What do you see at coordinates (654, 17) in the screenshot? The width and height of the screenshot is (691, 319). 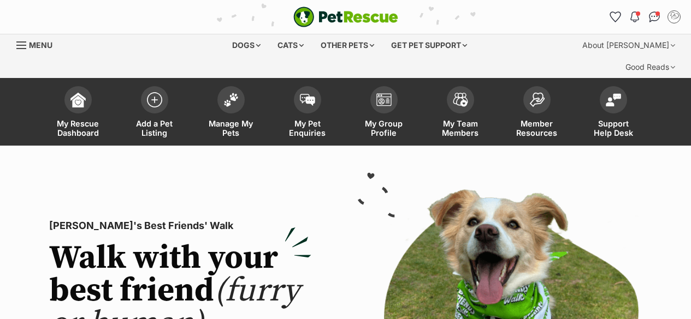 I see `img: chat-41dd97257d64d25036548639549fe6c8038ab92f7586957e7f3b1b290dea8141.svg` at bounding box center [654, 17].